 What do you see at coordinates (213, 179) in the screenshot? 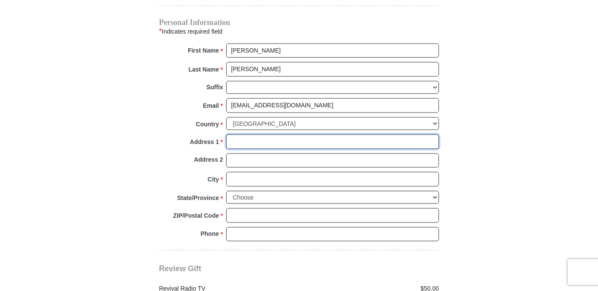
I see `strong: City` at bounding box center [213, 179].